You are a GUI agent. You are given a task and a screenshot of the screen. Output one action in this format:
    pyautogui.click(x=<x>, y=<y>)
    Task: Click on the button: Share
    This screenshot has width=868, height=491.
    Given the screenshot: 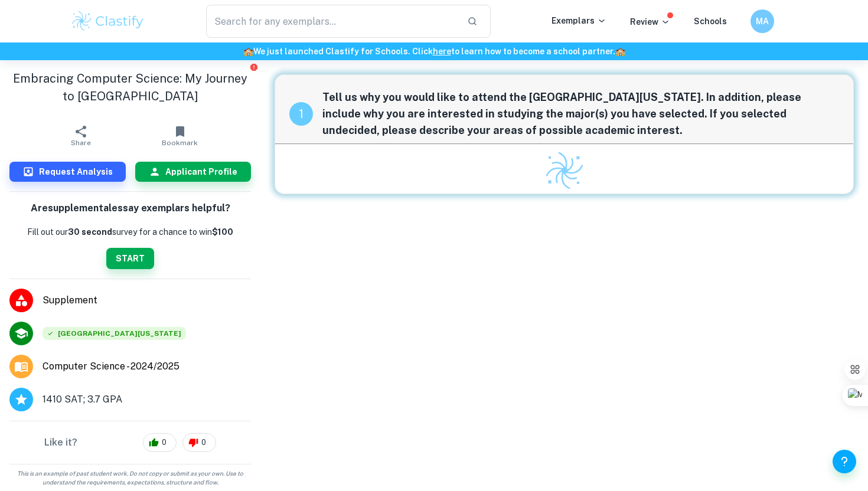 What is the action you would take?
    pyautogui.click(x=81, y=136)
    